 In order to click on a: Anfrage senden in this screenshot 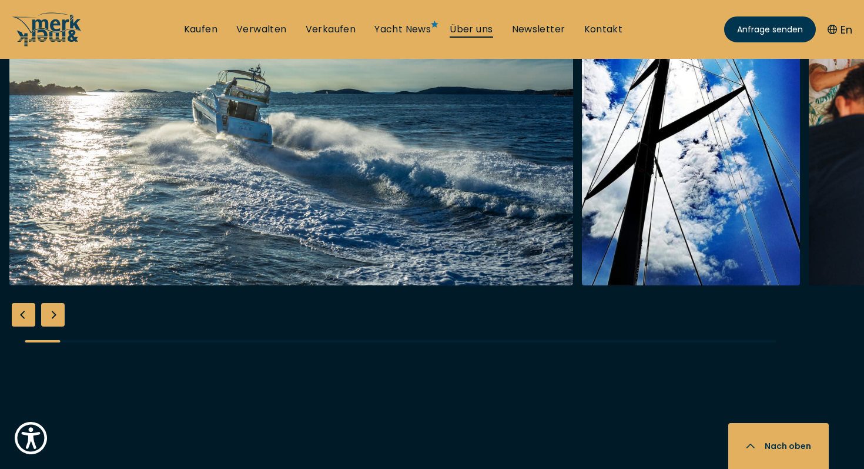, I will do `click(770, 29)`.